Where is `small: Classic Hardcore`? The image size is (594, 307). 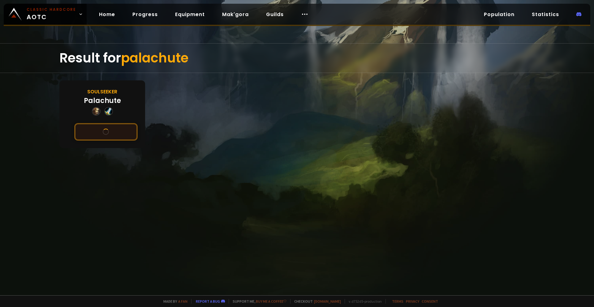 small: Classic Hardcore is located at coordinates (51, 10).